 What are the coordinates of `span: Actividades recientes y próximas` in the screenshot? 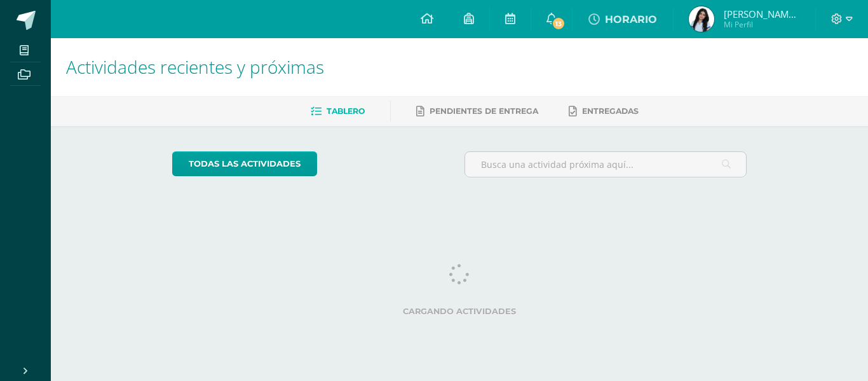 It's located at (195, 67).